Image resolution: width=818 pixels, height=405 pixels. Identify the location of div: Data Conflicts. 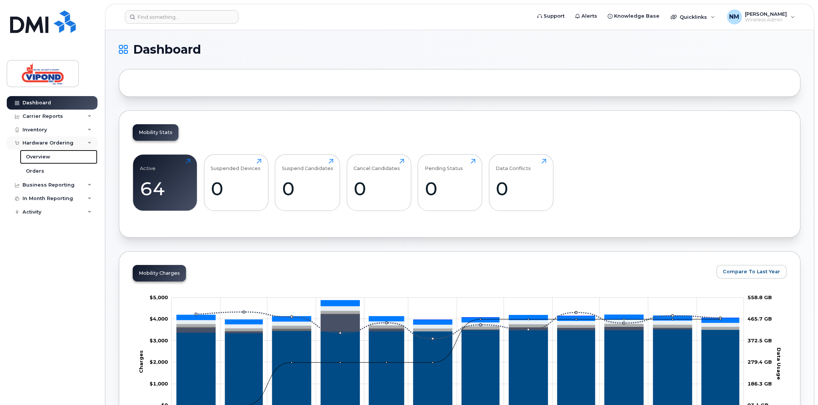
(513, 165).